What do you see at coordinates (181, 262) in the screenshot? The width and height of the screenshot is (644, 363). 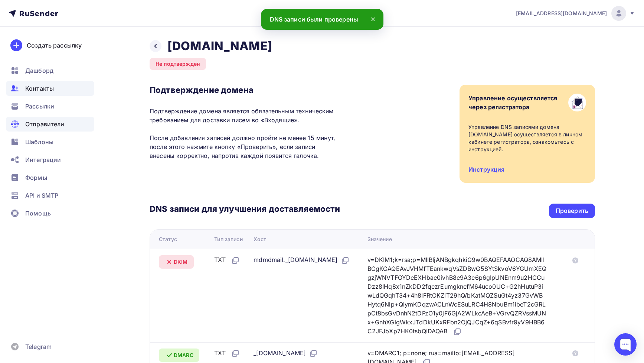 I see `span: DKIM` at bounding box center [181, 262].